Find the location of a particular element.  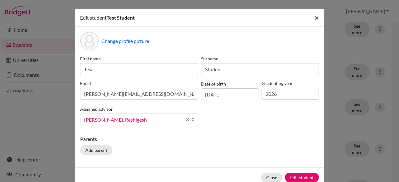

p: Parents is located at coordinates (199, 139).